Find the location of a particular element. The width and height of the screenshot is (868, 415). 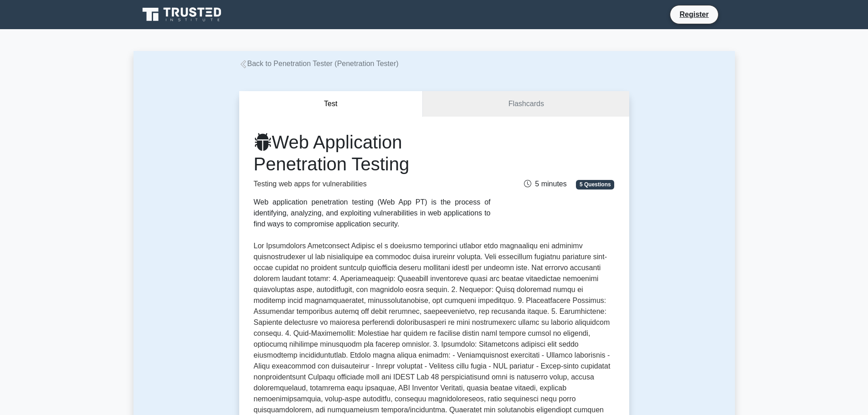

div: Web application penetration testing (Web App PT) is the process of identifying, analyzing, and ex... is located at coordinates (372, 213).